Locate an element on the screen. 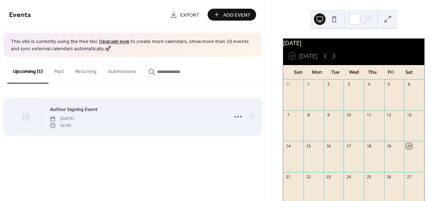  button: Upcoming (1) is located at coordinates (28, 70).